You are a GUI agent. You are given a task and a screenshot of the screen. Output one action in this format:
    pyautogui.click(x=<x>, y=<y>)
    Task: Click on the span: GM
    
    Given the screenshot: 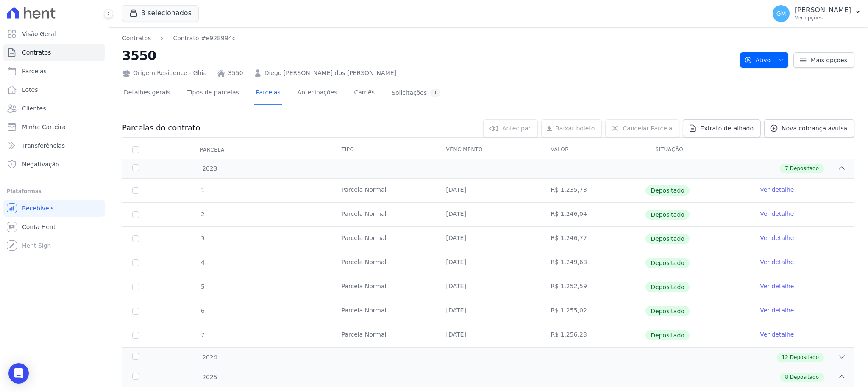 What is the action you would take?
    pyautogui.click(x=781, y=13)
    